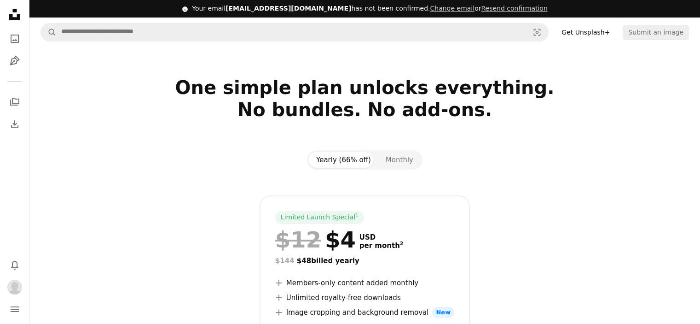 Image resolution: width=700 pixels, height=324 pixels. I want to click on div: Your email has not been confirmed., so click(370, 9).